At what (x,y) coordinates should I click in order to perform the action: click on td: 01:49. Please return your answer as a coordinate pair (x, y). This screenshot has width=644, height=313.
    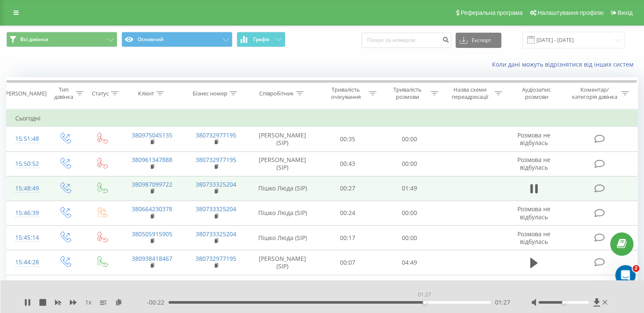
    Looking at the image, I should click on (409, 189).